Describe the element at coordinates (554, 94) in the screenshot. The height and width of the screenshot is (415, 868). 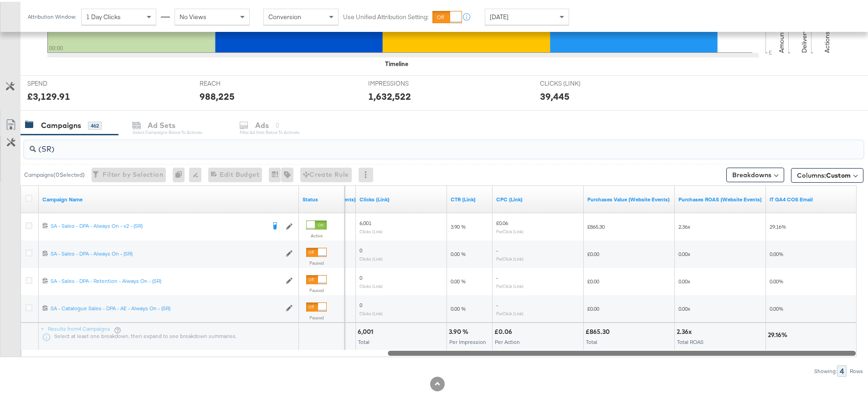
I see `div: 39,445` at that location.